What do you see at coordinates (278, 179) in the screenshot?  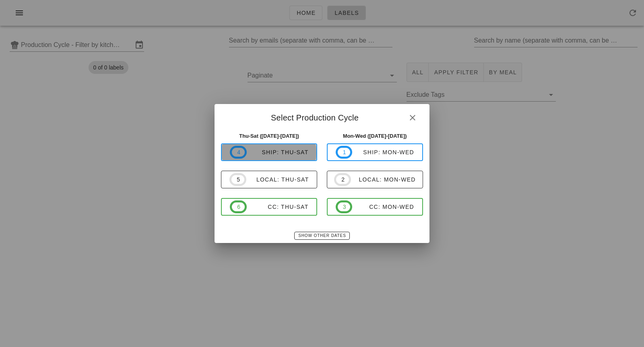 I see `div: local: Thu-Sat` at bounding box center [278, 179].